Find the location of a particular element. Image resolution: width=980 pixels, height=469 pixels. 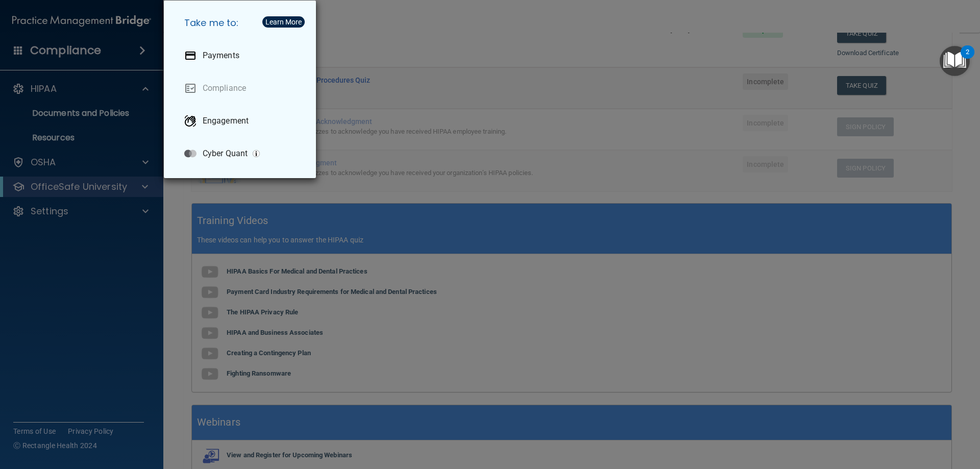

p: Cyber Quant is located at coordinates (225, 154).